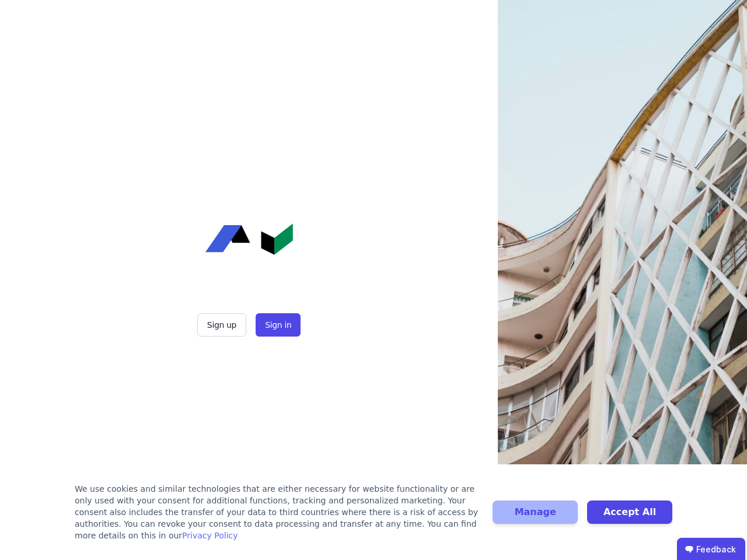  What do you see at coordinates (222, 325) in the screenshot?
I see `button: Sign up` at bounding box center [222, 325].